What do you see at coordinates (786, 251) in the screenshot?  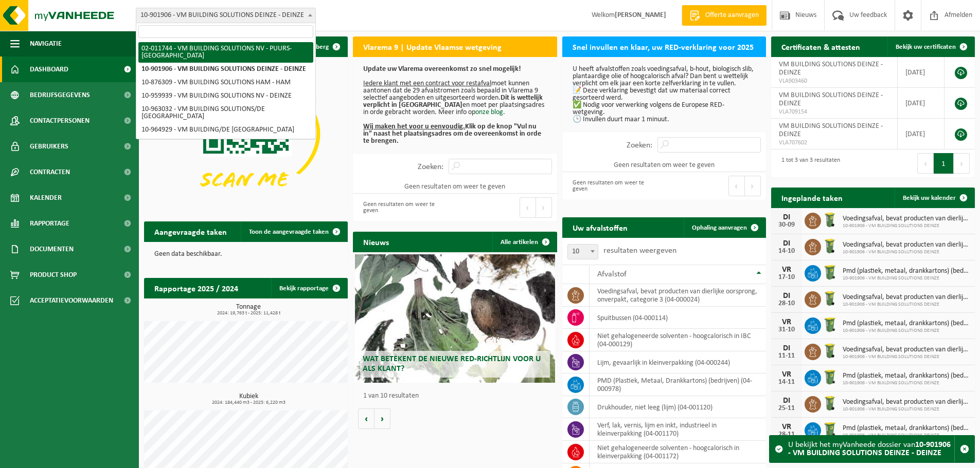 I see `div: 14-10` at bounding box center [786, 251].